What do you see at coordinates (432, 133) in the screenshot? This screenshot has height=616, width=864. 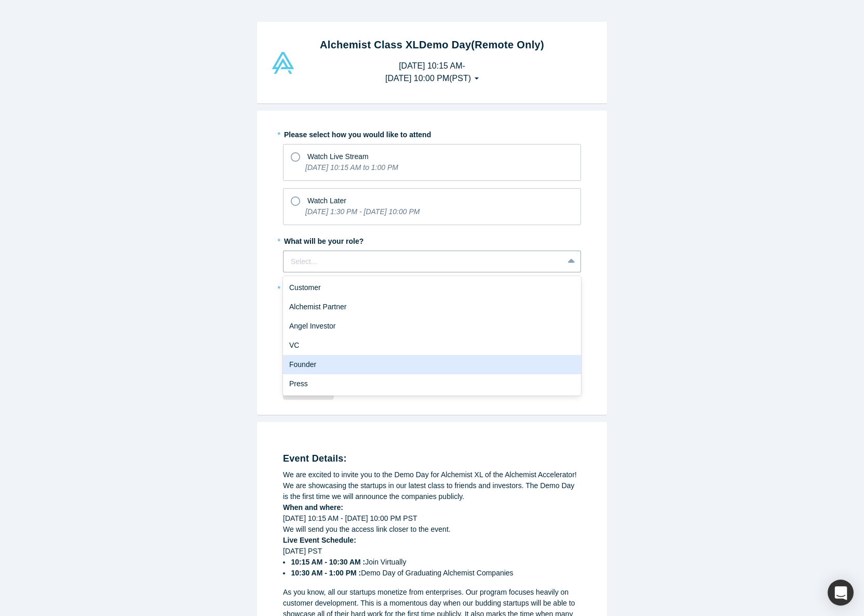 I see `label: Please select how you would like to attend` at bounding box center [432, 133].